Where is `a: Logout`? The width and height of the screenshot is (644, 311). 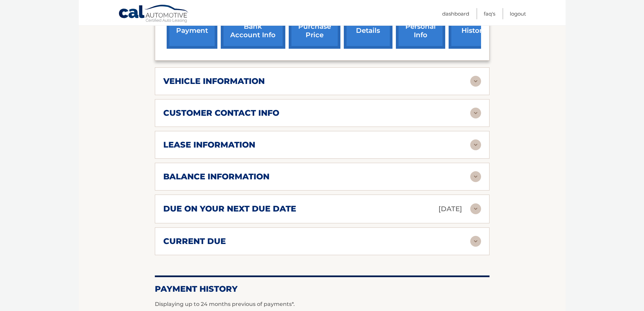
a: Logout is located at coordinates (518, 13).